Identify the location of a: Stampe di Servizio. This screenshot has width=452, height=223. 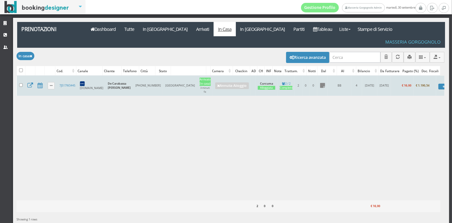
(375, 29).